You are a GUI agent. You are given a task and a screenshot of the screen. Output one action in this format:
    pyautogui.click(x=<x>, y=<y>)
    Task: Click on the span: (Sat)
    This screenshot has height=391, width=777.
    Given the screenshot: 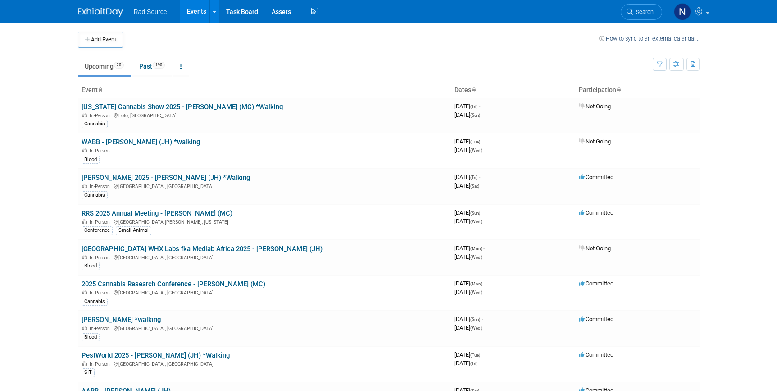 What is the action you would take?
    pyautogui.click(x=475, y=186)
    